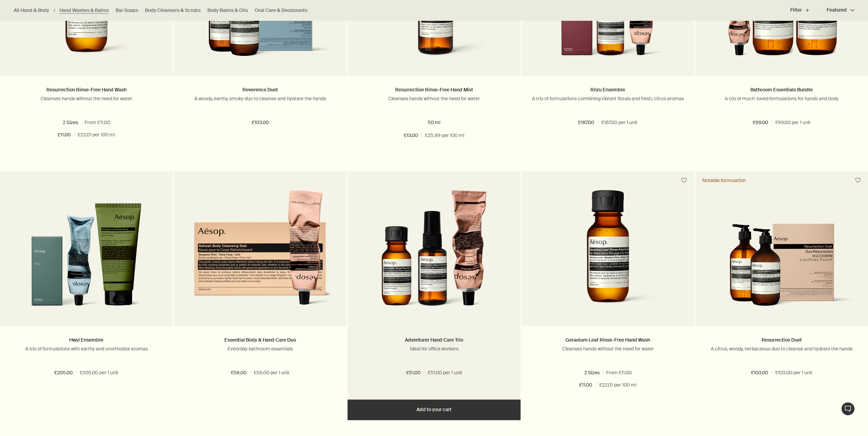 Image resolution: width=868 pixels, height=436 pixels. What do you see at coordinates (444, 373) in the screenshot?
I see `span: £51.00 per 1 unit` at bounding box center [444, 373].